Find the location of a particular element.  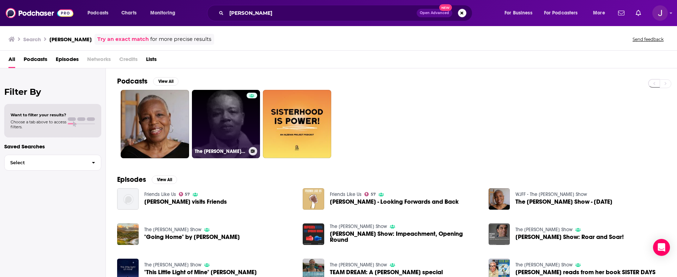

span: New is located at coordinates (445, 7).